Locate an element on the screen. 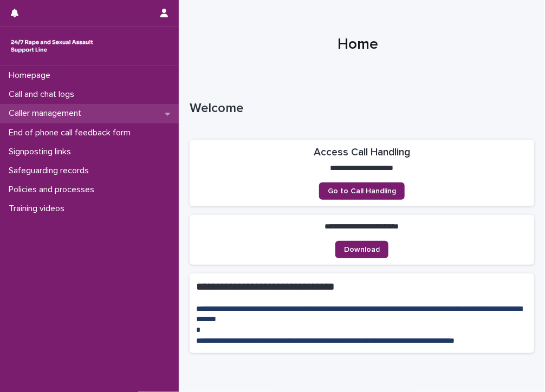 This screenshot has height=392, width=545. p: Homepage is located at coordinates (31, 75).